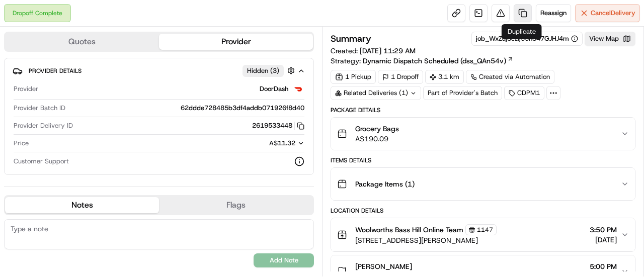 This screenshot has height=277, width=644. Describe the element at coordinates (351, 39) in the screenshot. I see `h3: Summary` at that location.